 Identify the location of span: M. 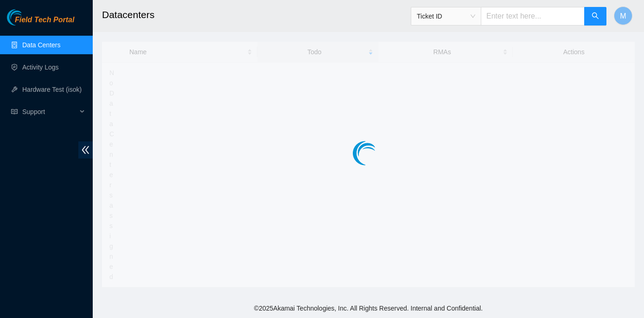
(622, 16).